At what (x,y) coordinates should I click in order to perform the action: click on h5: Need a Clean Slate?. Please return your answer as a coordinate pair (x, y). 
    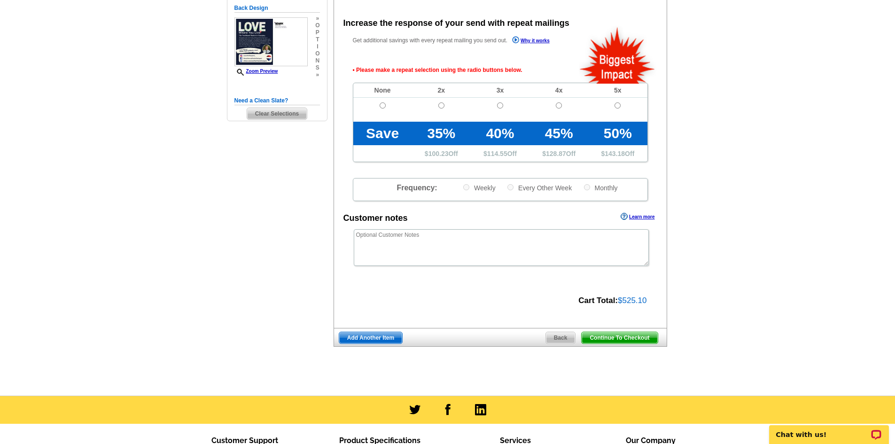
    Looking at the image, I should click on (277, 101).